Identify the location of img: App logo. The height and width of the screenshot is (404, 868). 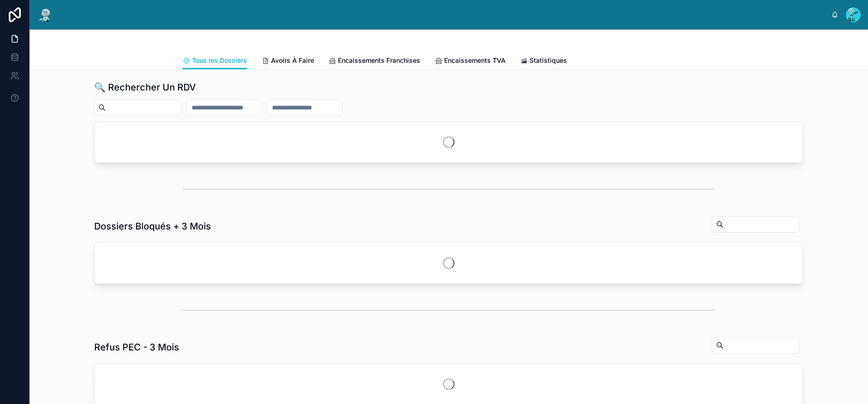
(45, 15).